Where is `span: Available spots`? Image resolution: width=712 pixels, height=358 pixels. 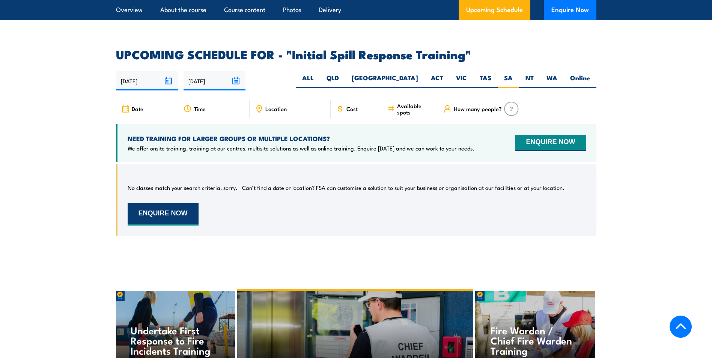
span: Available spots is located at coordinates (415, 109).